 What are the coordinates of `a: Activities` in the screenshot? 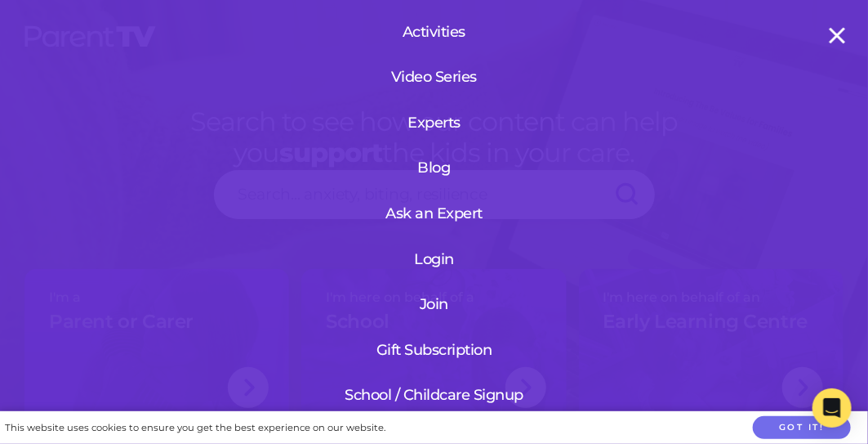 It's located at (433, 32).